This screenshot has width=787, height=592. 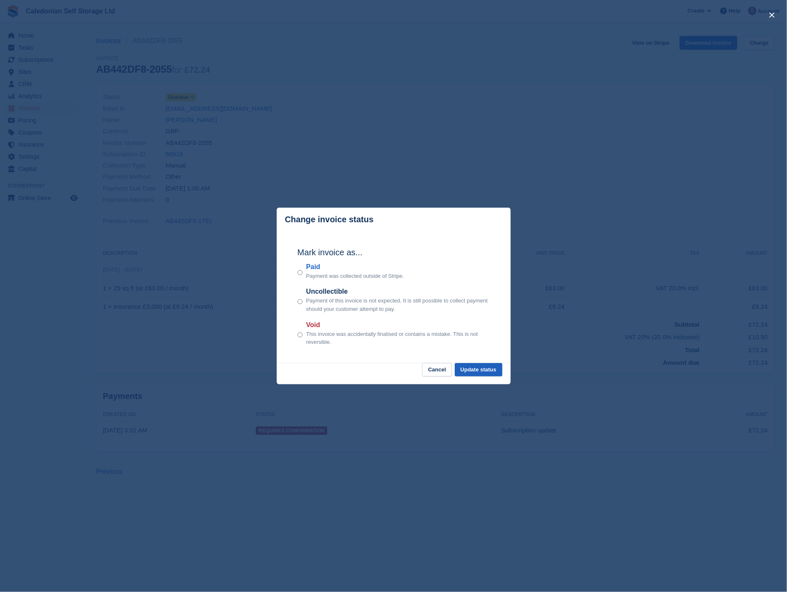 What do you see at coordinates (329, 219) in the screenshot?
I see `p: Change invoice status` at bounding box center [329, 219].